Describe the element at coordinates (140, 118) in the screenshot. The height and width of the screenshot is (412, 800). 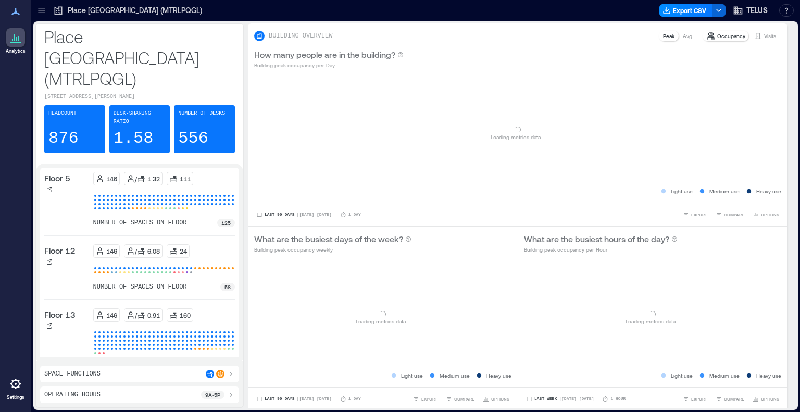
I see `p: Desk-sharing ratio` at that location.